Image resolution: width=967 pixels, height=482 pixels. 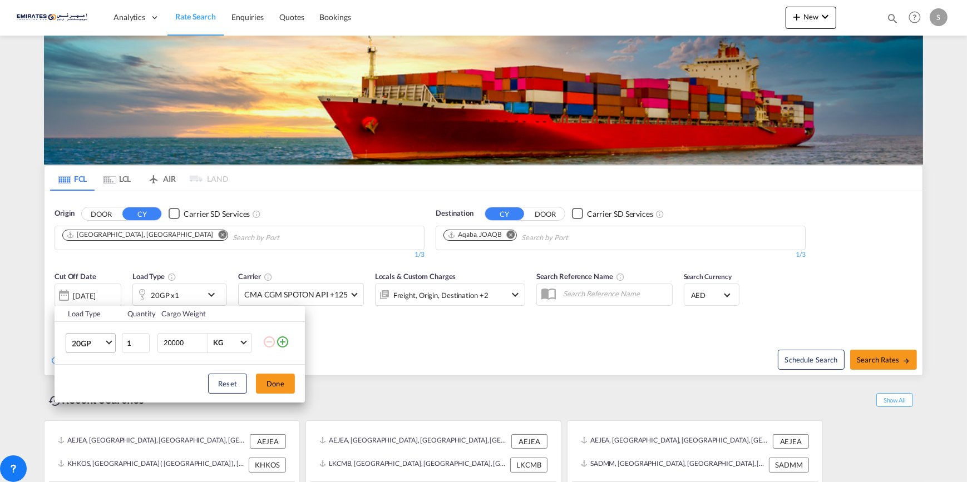 What do you see at coordinates (218, 343) in the screenshot?
I see `div: KG` at bounding box center [218, 343].